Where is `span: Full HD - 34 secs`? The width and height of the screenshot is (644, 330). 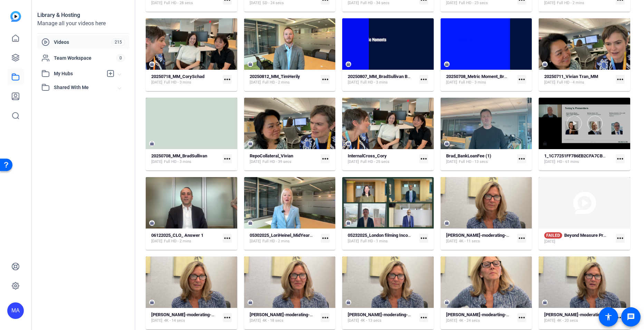 span: Full HD - 34 secs is located at coordinates (375, 3).